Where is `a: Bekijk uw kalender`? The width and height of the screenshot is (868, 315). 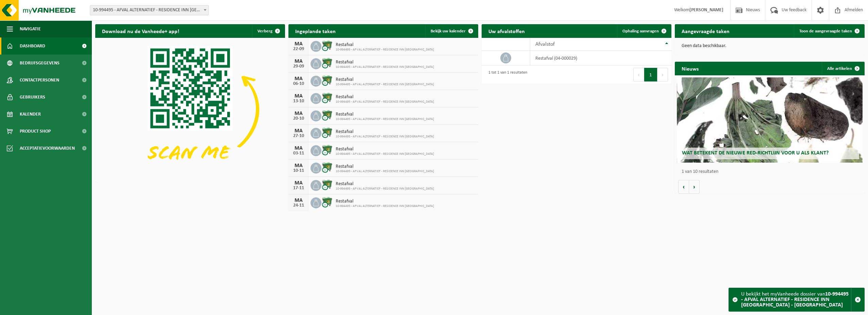
a: Bekijk uw kalender is located at coordinates (451, 31).